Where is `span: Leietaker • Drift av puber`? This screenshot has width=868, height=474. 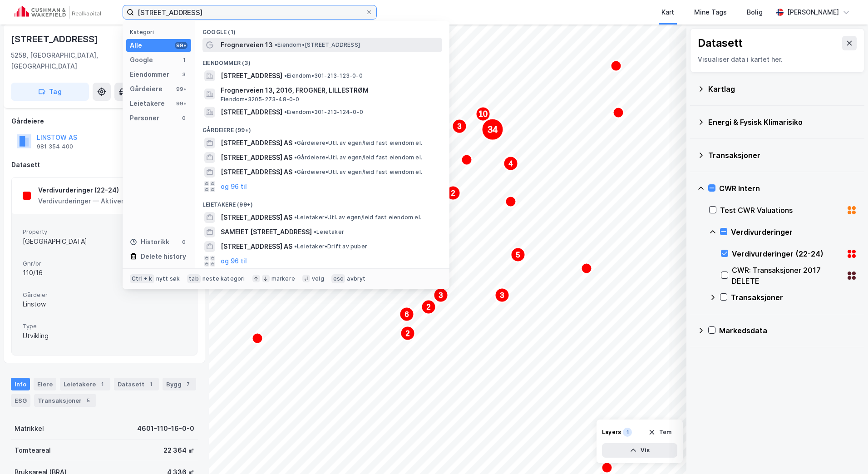 span: Leietaker • Drift av puber is located at coordinates (330, 247).